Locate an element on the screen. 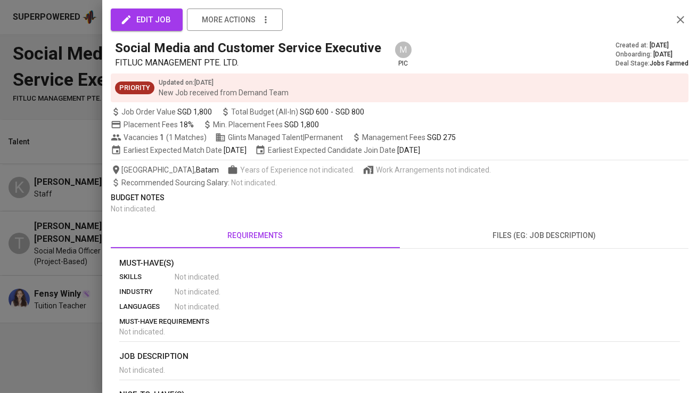 Image resolution: width=697 pixels, height=393 pixels. span: requirements is located at coordinates (255, 235).